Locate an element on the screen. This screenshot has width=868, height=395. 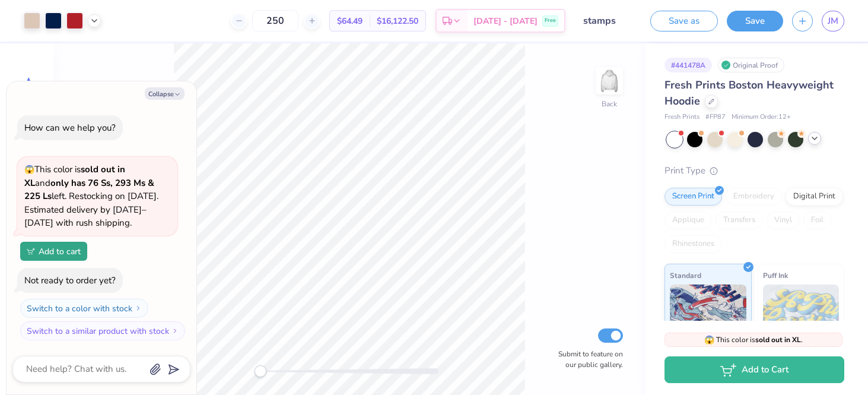
img: Back is located at coordinates (610, 81).